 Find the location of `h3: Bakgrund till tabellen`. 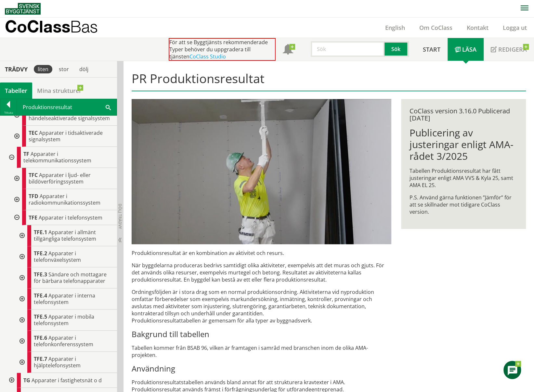

h3: Bakgrund till tabellen is located at coordinates (261, 334).